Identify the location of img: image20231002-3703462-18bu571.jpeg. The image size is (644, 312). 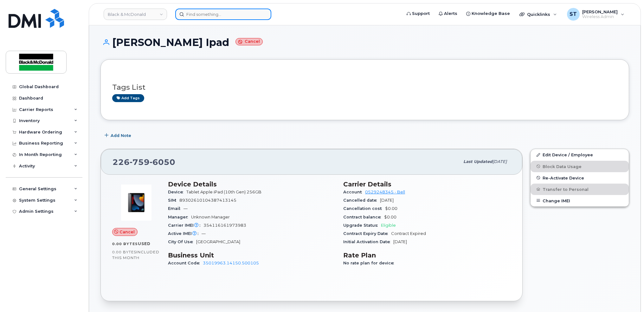
(136, 202).